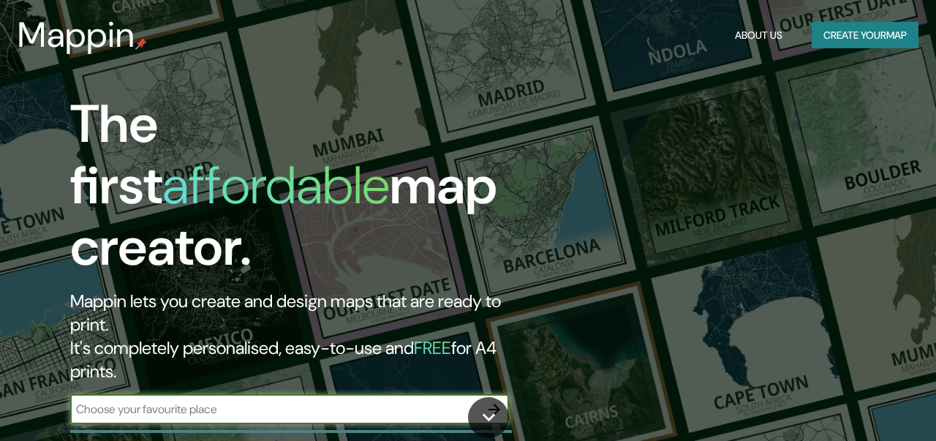  Describe the element at coordinates (276, 185) in the screenshot. I see `h1: affordable` at that location.